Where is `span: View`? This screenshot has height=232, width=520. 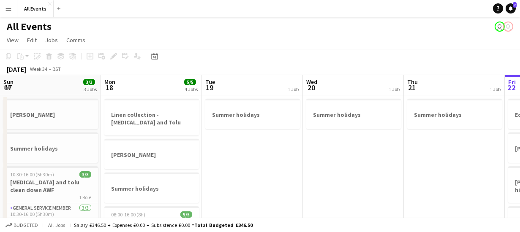
span: View is located at coordinates (13, 40).